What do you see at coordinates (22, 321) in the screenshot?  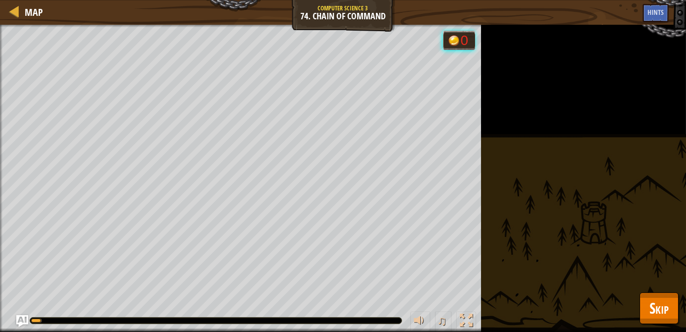 I see `button: Ask AI` at bounding box center [22, 321].